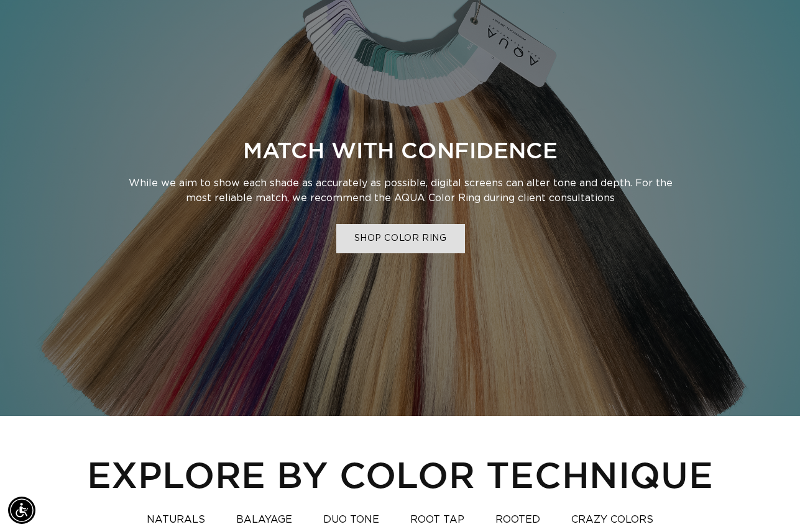 The height and width of the screenshot is (532, 800). I want to click on button: CRAZY COLORS, so click(612, 520).